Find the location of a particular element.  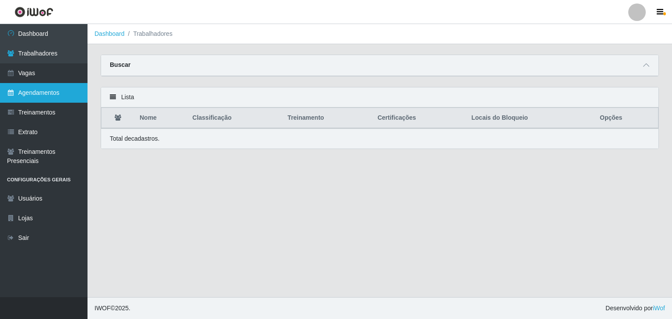

img: CoreUI Logo is located at coordinates (34, 12).